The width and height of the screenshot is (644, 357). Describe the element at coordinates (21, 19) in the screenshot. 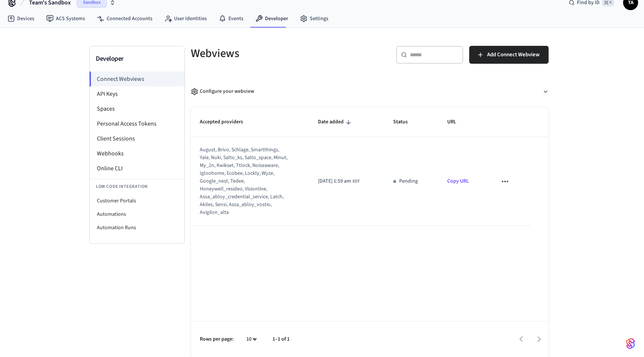

I see `a: Devices` at that location.